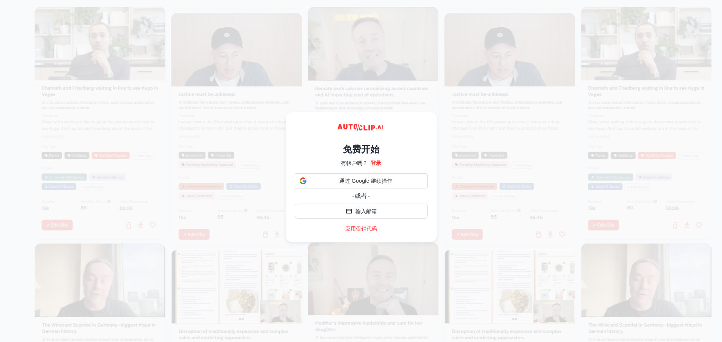 The width and height of the screenshot is (722, 342). Describe the element at coordinates (376, 163) in the screenshot. I see `font: 登录` at that location.